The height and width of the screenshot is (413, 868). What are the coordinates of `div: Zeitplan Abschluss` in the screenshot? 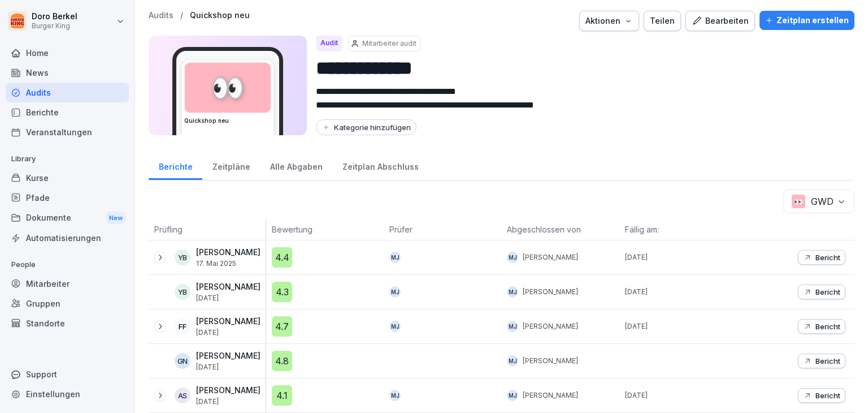 It's located at (380, 165).